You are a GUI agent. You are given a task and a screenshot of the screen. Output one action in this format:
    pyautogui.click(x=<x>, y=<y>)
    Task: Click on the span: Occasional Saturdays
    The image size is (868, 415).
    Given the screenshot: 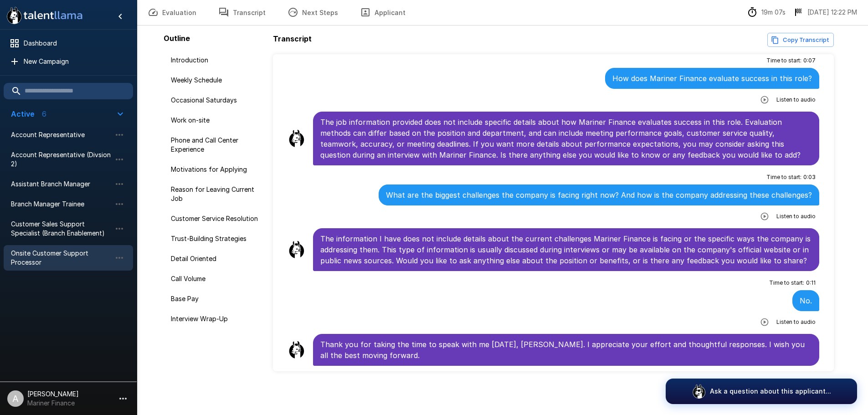 What is the action you would take?
    pyautogui.click(x=217, y=100)
    